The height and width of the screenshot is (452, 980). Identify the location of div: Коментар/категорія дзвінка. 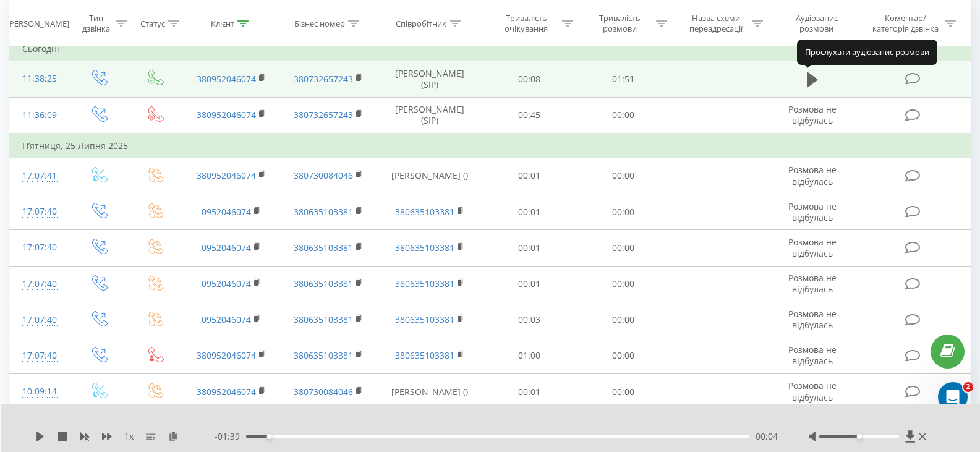
(905, 23).